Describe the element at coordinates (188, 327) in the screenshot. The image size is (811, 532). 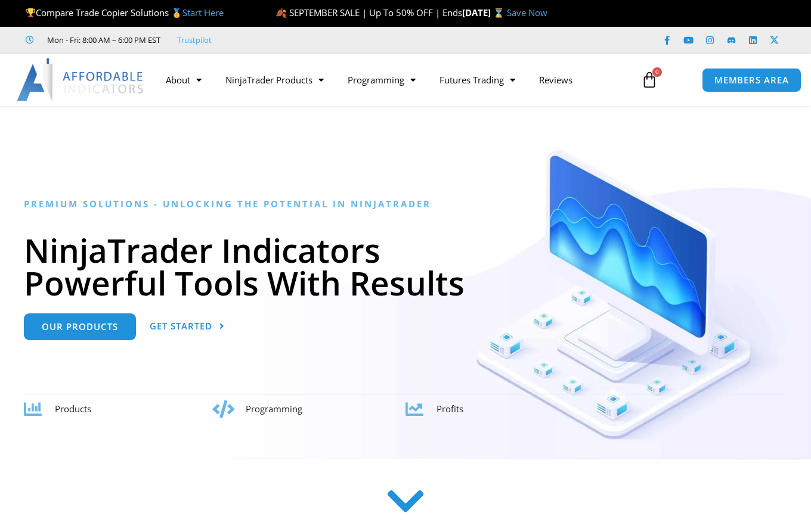
I see `a: Get Started` at that location.